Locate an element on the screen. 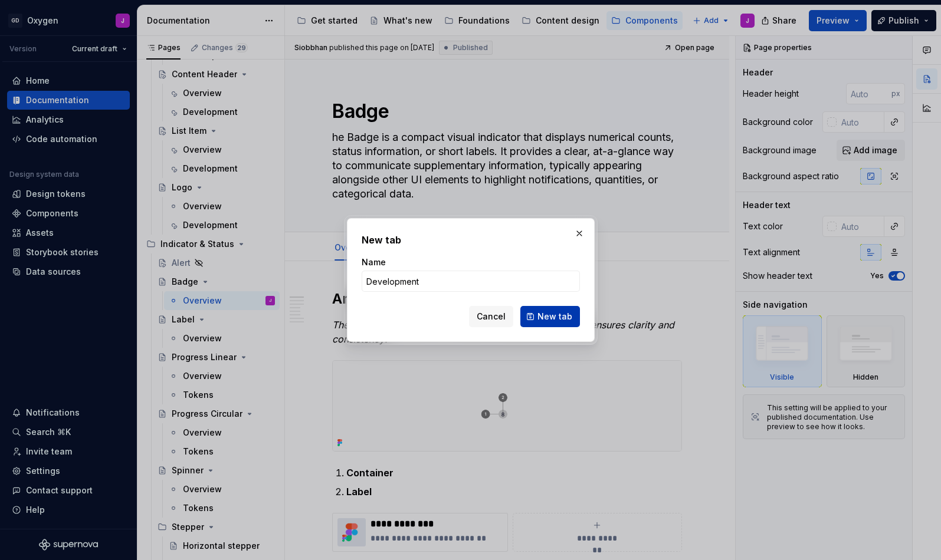  span: New tab is located at coordinates (555, 317).